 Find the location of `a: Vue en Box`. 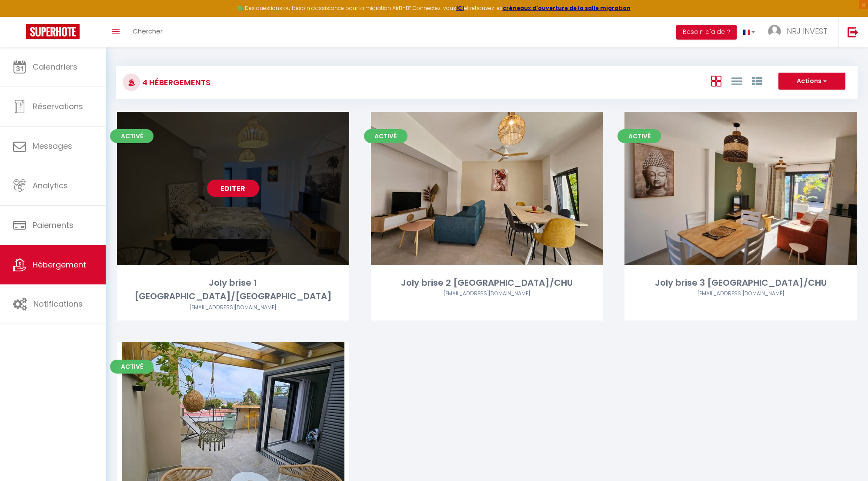

a: Vue en Box is located at coordinates (716, 80).